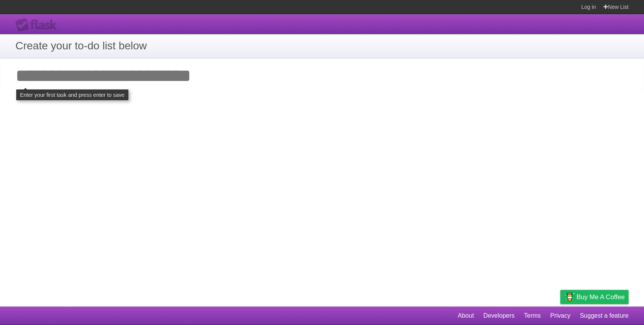 The image size is (644, 325). What do you see at coordinates (569, 297) in the screenshot?
I see `img: Buy me a coffee` at bounding box center [569, 297].